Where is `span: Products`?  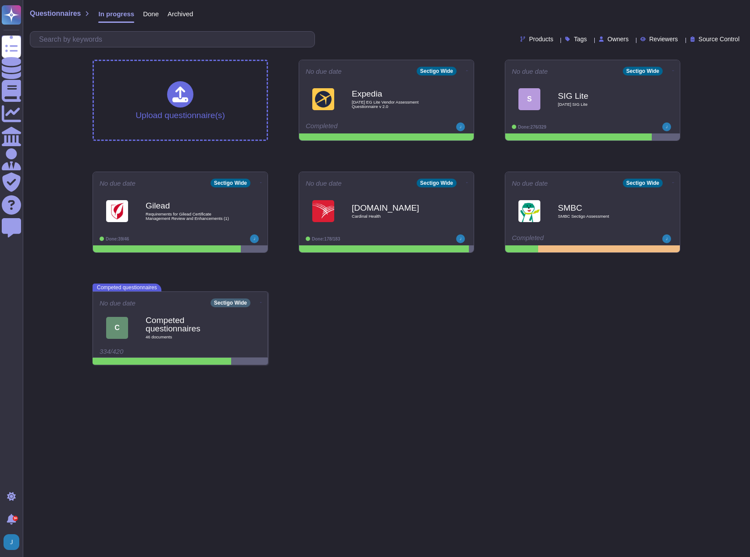 span: Products is located at coordinates (541, 39).